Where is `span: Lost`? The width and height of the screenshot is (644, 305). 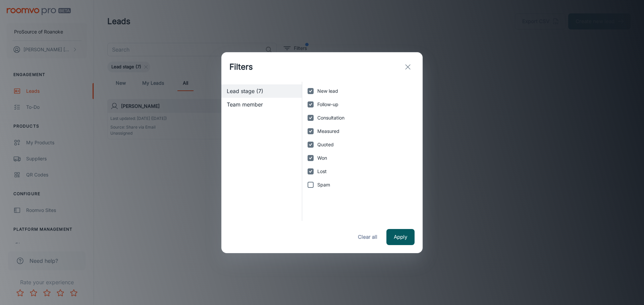
span: Lost is located at coordinates (322, 171).